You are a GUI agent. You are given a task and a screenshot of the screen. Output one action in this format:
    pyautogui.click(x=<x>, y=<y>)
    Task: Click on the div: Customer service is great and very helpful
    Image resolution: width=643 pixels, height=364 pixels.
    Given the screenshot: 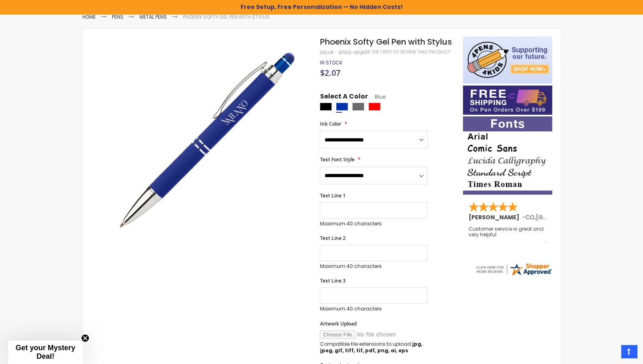 What is the action you would take?
    pyautogui.click(x=507, y=235)
    